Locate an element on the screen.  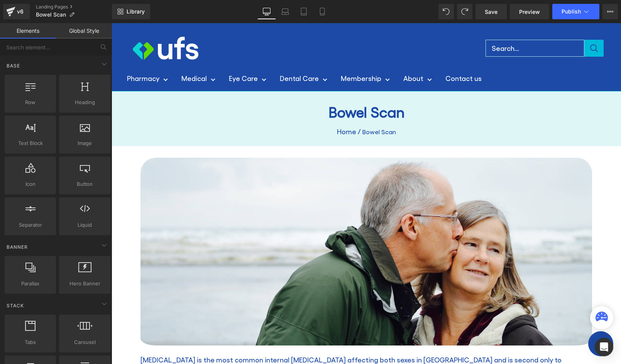
div: v6 is located at coordinates (20, 12).